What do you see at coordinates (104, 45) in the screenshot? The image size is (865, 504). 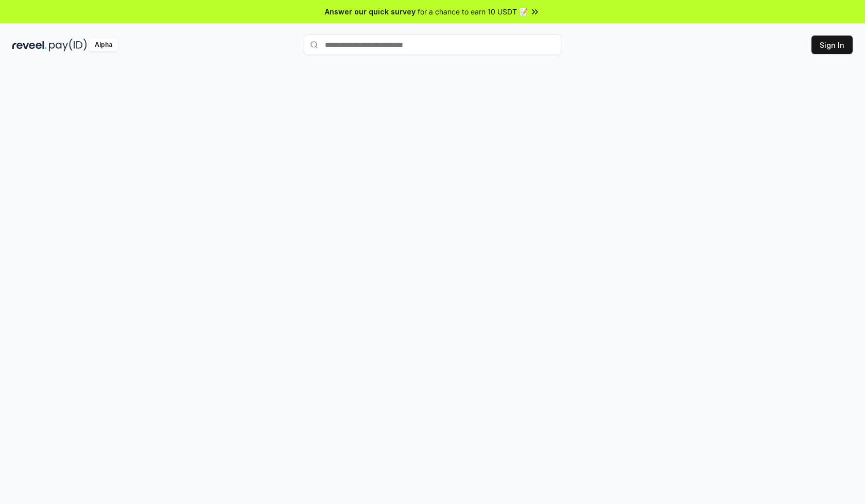 I see `div: Alpha` at bounding box center [104, 45].